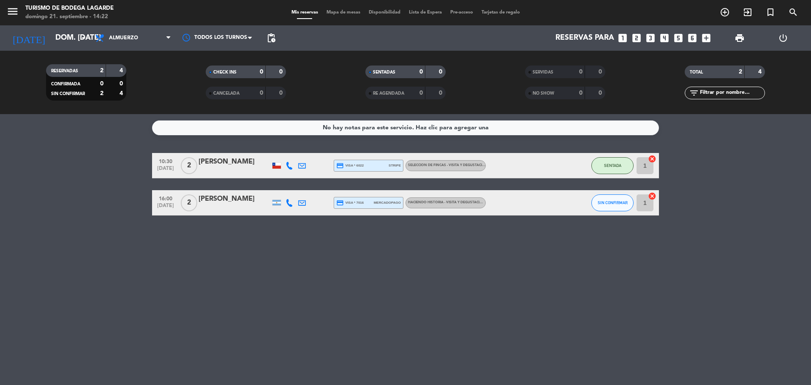 This screenshot has height=385, width=811. I want to click on i: add_box, so click(706, 38).